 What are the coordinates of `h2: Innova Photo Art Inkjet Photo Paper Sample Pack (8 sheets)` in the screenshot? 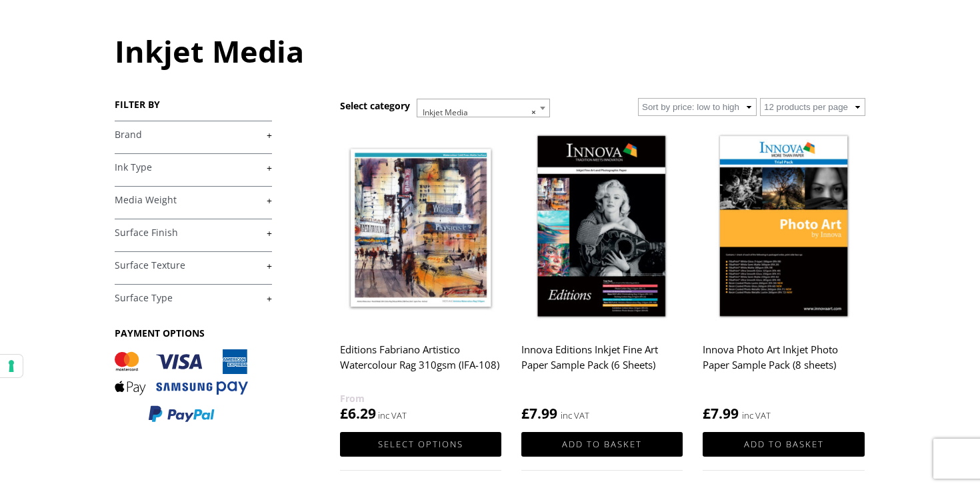 It's located at (784, 364).